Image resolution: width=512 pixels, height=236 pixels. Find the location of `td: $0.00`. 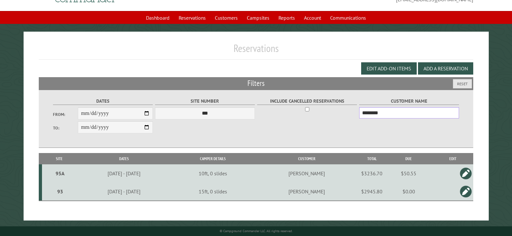

td: $0.00 is located at coordinates (409, 192).